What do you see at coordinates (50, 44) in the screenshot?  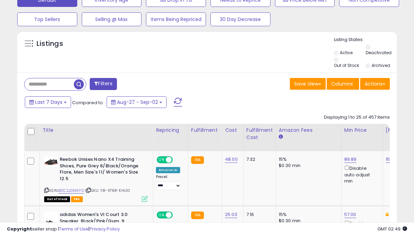 I see `h5: Listings` at bounding box center [50, 44].